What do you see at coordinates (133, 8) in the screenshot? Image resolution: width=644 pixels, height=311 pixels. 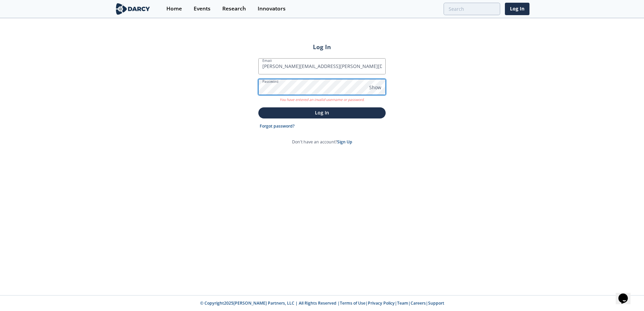 I see `img: logo-wide.svg` at bounding box center [133, 8].